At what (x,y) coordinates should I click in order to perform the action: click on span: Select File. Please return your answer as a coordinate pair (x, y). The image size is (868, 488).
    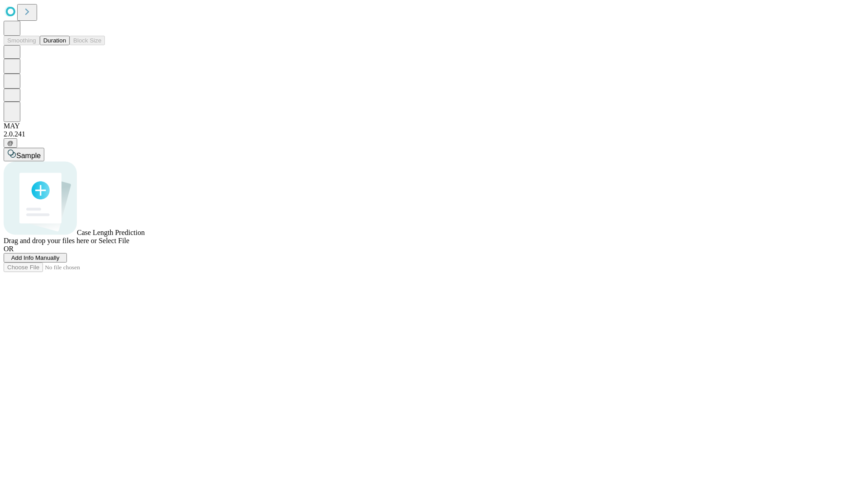
    Looking at the image, I should click on (114, 241).